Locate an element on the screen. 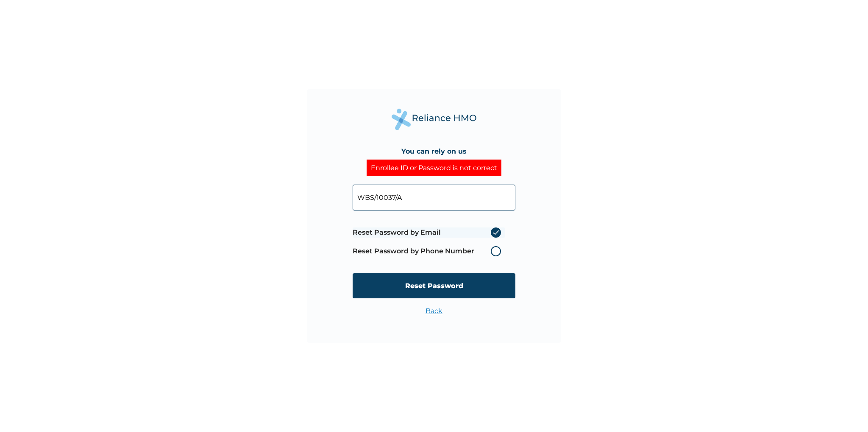 Image resolution: width=868 pixels, height=432 pixels. input: Reset Password is located at coordinates (434, 286).